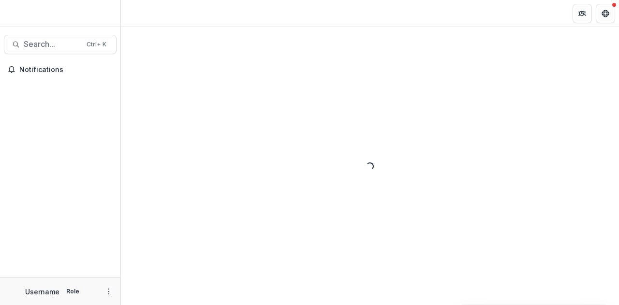 The image size is (619, 305). I want to click on button: Notifications, so click(60, 70).